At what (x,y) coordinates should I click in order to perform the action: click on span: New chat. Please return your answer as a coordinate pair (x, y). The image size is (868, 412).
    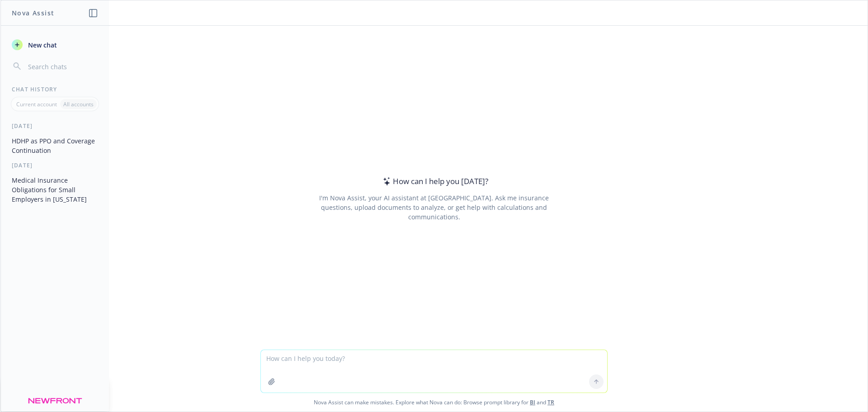
    Looking at the image, I should click on (42, 45).